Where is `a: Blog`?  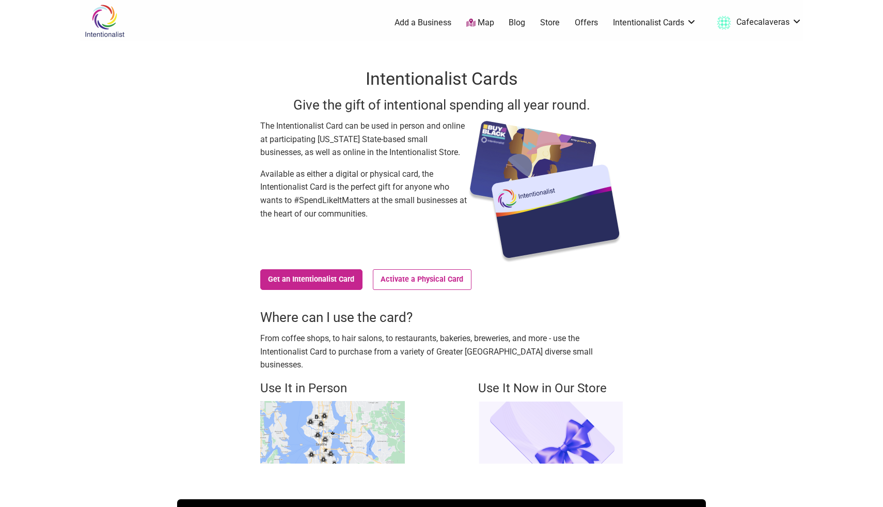 a: Blog is located at coordinates (517, 23).